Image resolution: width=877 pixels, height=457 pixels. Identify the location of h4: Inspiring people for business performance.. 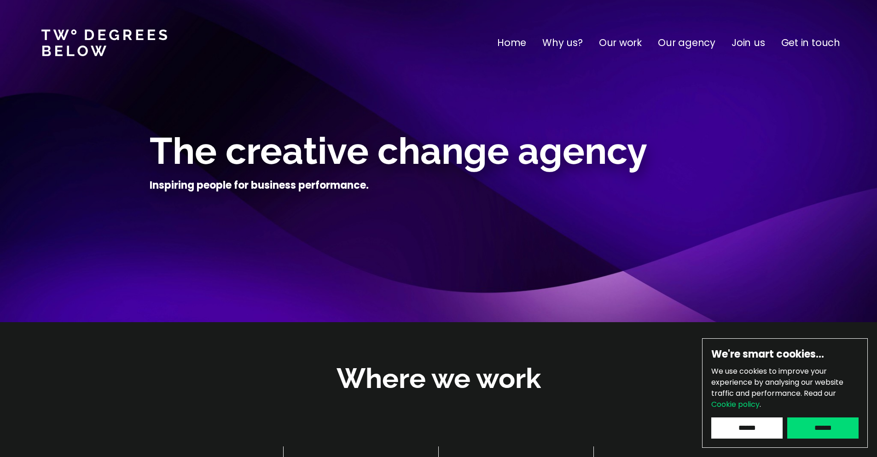
(259, 185).